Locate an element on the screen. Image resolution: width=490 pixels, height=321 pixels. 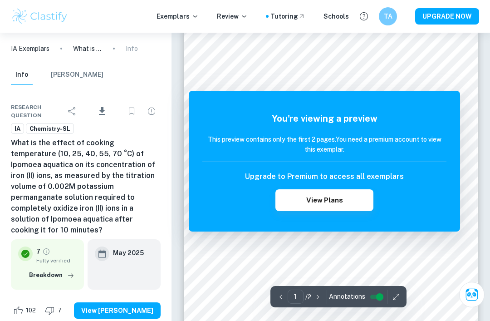
h6: Upgrade to Premium to access all exemplars is located at coordinates (324, 176).